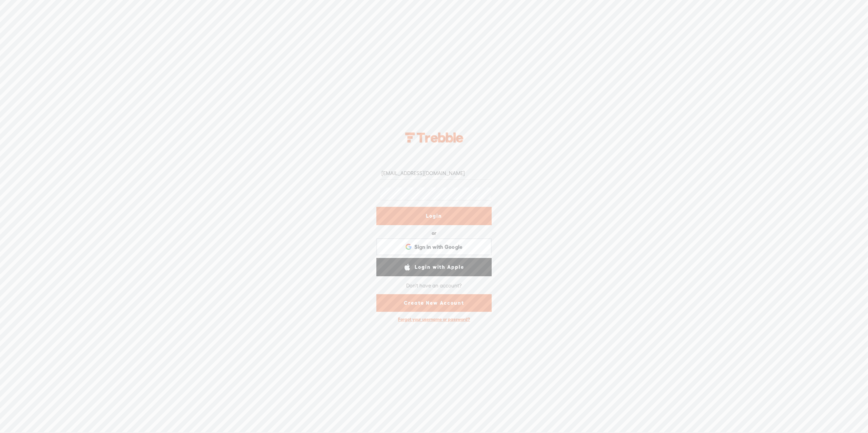 The width and height of the screenshot is (868, 433). I want to click on a: Login, so click(434, 216).